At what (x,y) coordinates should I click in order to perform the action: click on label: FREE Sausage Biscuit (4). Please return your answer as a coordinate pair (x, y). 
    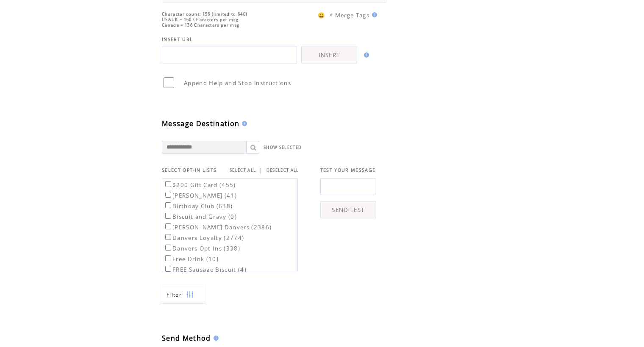
    Looking at the image, I should click on (205, 269).